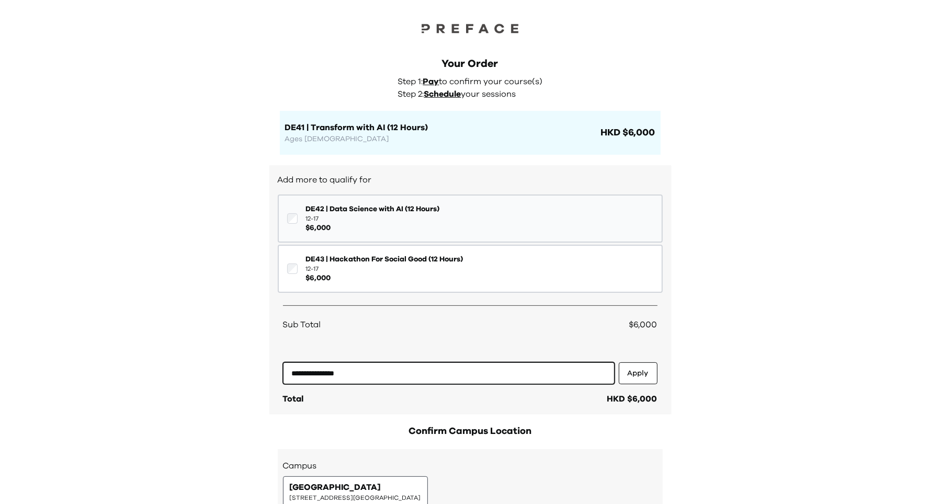 This screenshot has height=504, width=940. What do you see at coordinates (632, 399) in the screenshot?
I see `div: HKD $6,000` at bounding box center [632, 399].